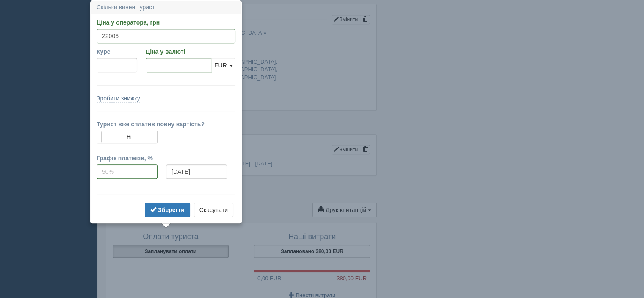 The image size is (644, 298). I want to click on span: Друк квитанцій, so click(346, 210).